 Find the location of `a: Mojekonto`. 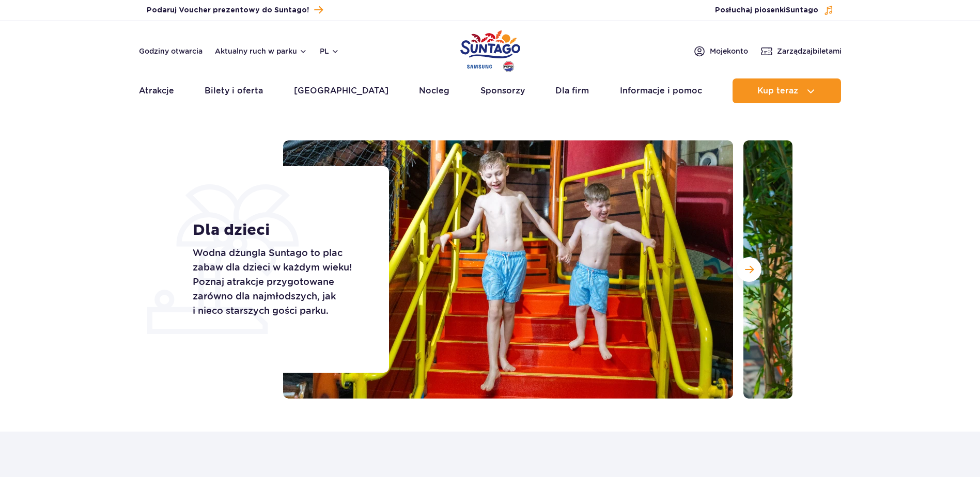

a: Mojekonto is located at coordinates (720, 51).